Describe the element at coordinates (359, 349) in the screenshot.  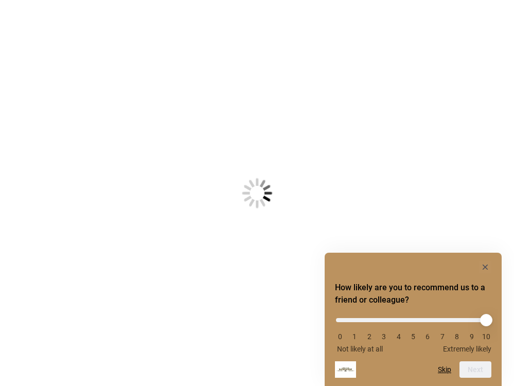
I see `span: Not likely at all` at that location.